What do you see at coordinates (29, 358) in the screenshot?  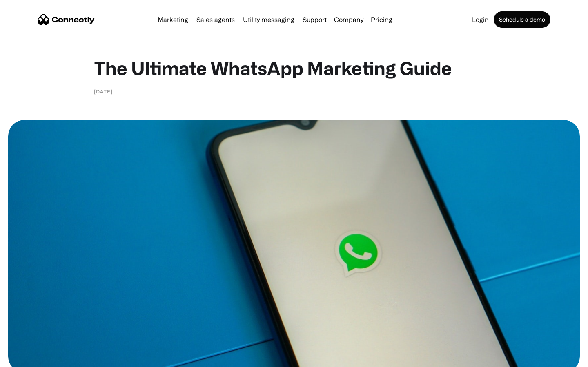 I see `aside: Language selected: English` at bounding box center [29, 358].